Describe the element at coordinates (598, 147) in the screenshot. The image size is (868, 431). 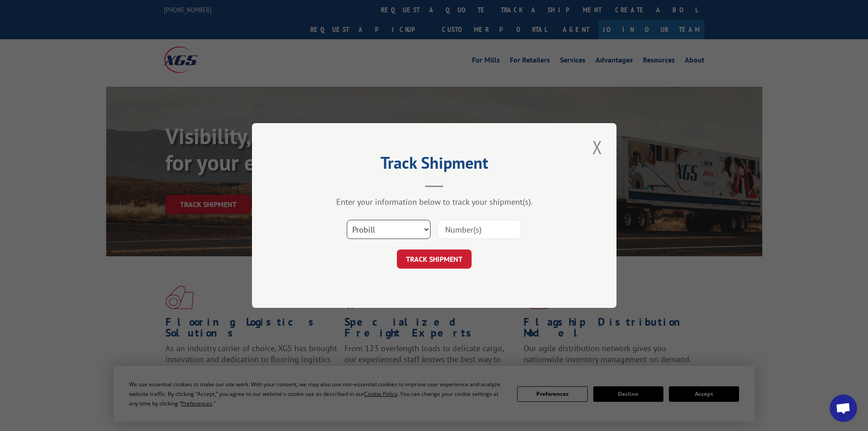
I see `button: Close modal` at that location.